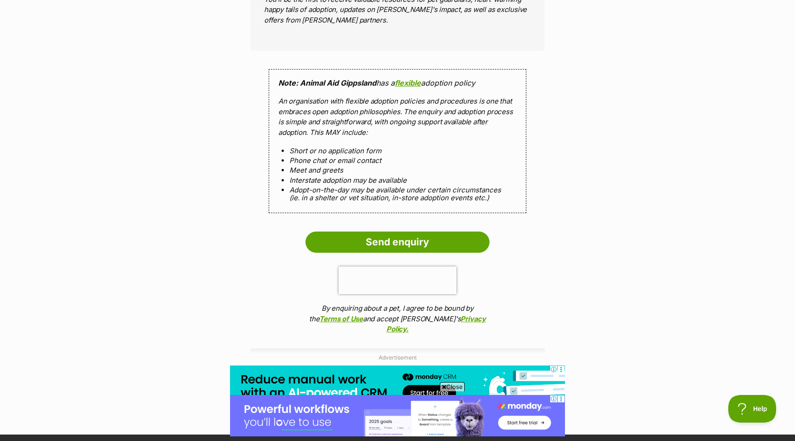 The image size is (795, 441). Describe the element at coordinates (397, 382) in the screenshot. I see `div: Advertisement` at that location.